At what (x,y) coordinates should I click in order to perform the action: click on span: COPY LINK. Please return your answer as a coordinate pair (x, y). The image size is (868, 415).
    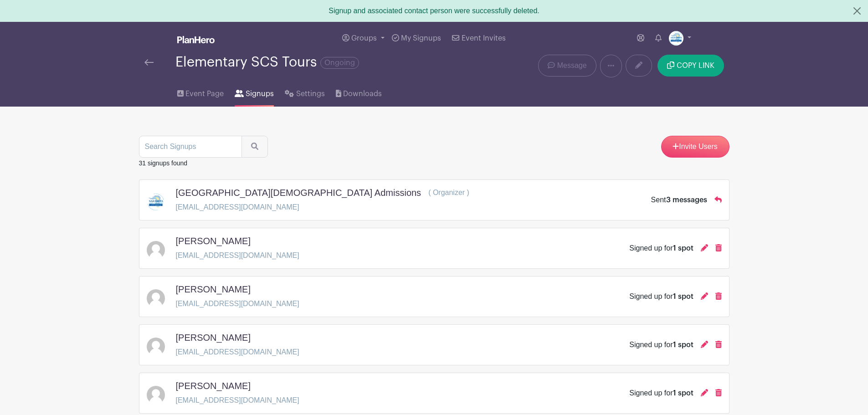
    Looking at the image, I should click on (695, 66).